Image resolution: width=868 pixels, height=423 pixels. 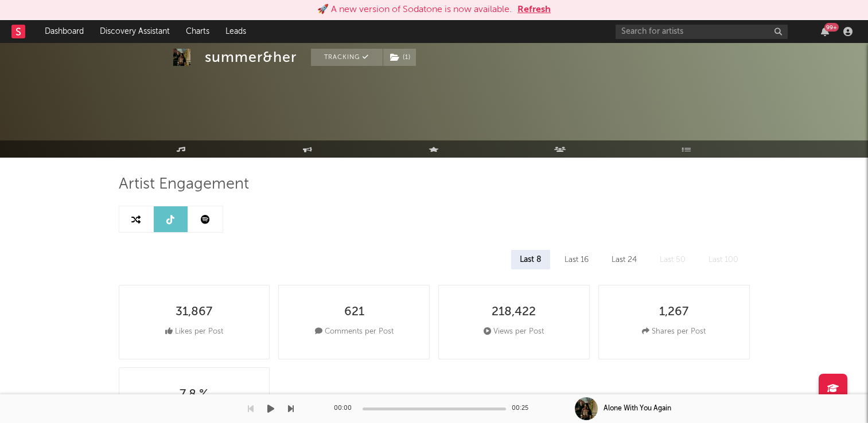 I want to click on div: 621, so click(x=354, y=312).